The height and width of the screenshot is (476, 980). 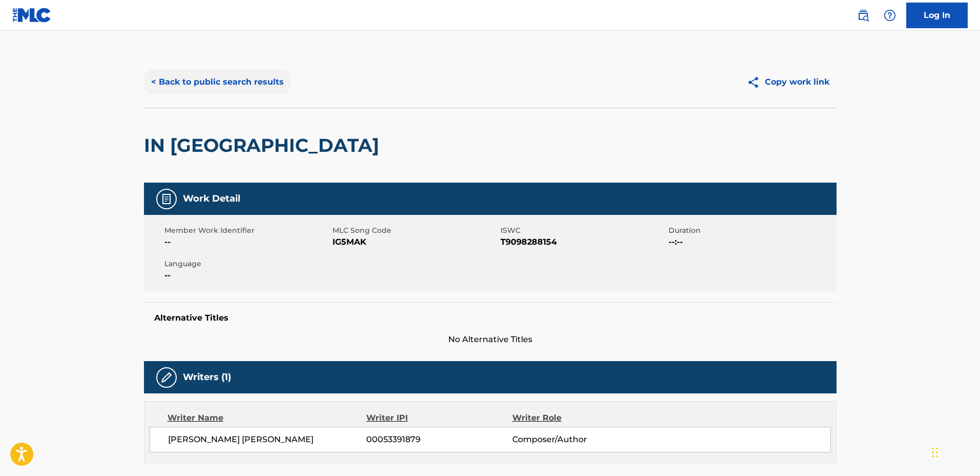 What do you see at coordinates (756, 82) in the screenshot?
I see `img: Copy work link` at bounding box center [756, 82].